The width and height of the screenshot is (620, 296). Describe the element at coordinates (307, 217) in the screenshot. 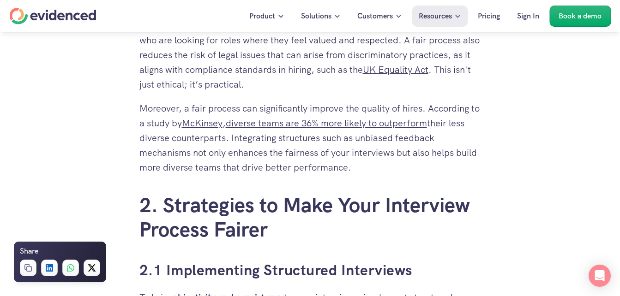

I see `a: 2. Strategies to Make Your Interview Process Fairer` at that location.